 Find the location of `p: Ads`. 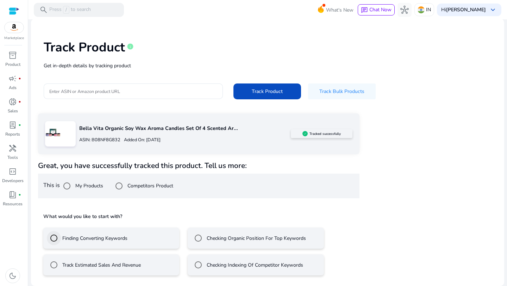

p: Ads is located at coordinates (13, 88).